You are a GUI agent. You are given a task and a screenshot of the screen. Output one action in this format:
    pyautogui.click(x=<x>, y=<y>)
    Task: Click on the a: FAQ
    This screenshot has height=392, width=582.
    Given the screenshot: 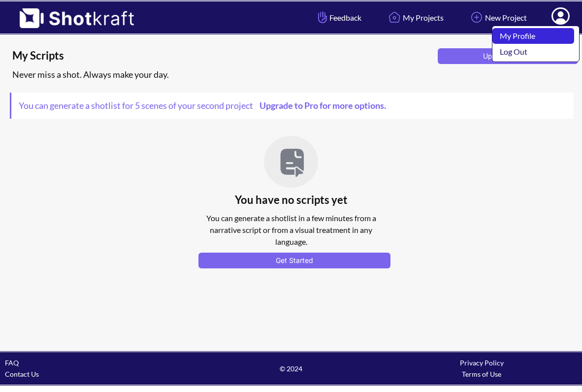 What is the action you would take?
    pyautogui.click(x=12, y=363)
    